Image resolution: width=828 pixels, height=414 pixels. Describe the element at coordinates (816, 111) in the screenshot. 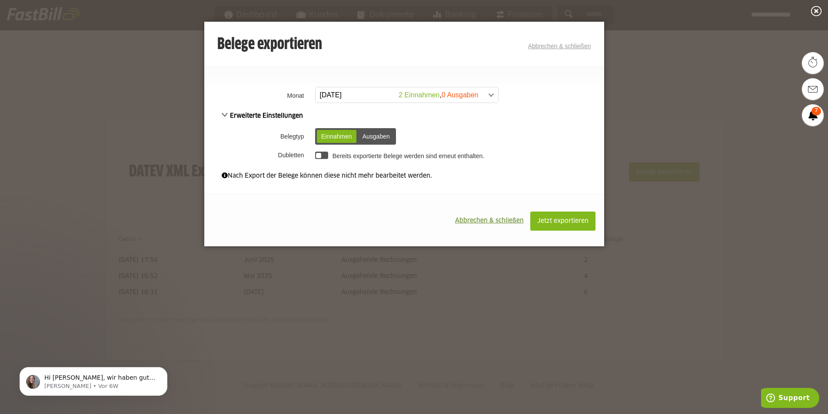

I see `span: 7` at that location.